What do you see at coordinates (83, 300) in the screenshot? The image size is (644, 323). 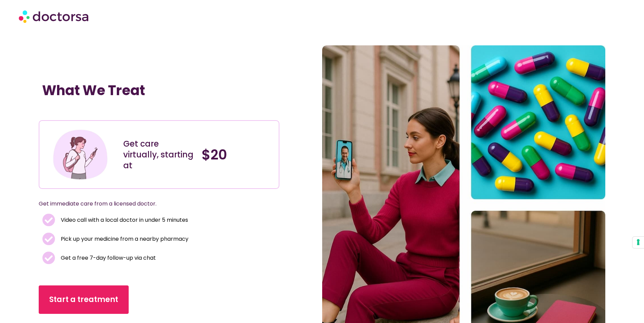 I see `a: Start a treatment` at bounding box center [83, 300].